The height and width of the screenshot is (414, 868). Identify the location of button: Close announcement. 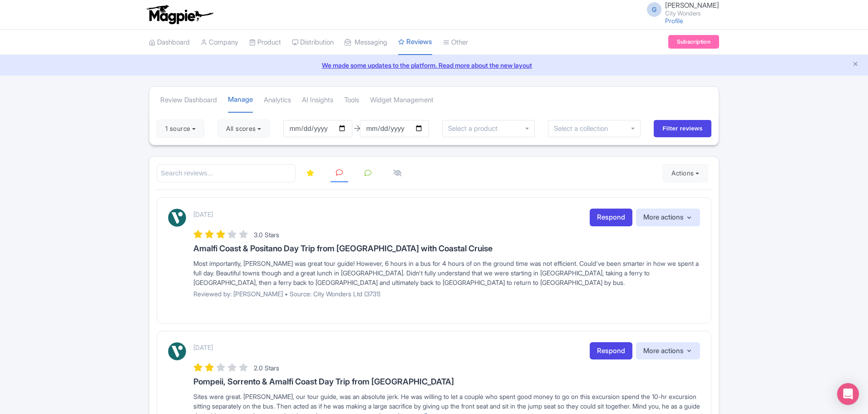
(856, 64).